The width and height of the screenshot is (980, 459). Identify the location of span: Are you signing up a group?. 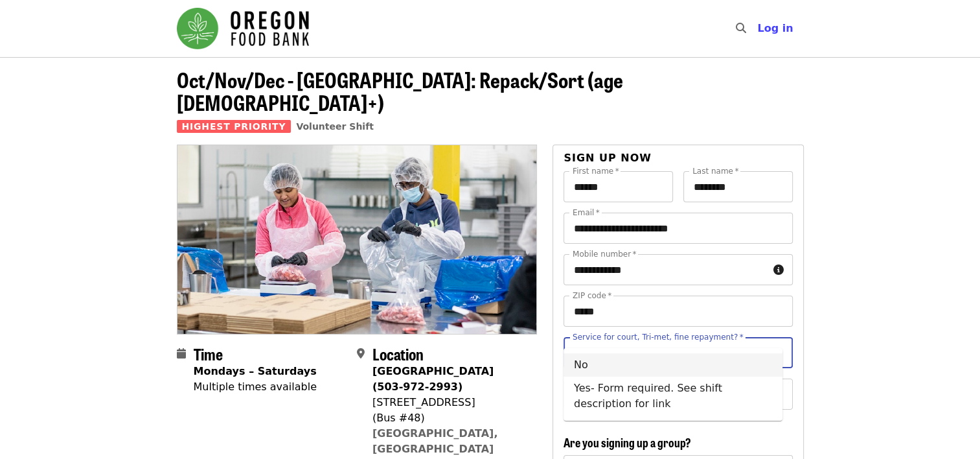
(627, 442).